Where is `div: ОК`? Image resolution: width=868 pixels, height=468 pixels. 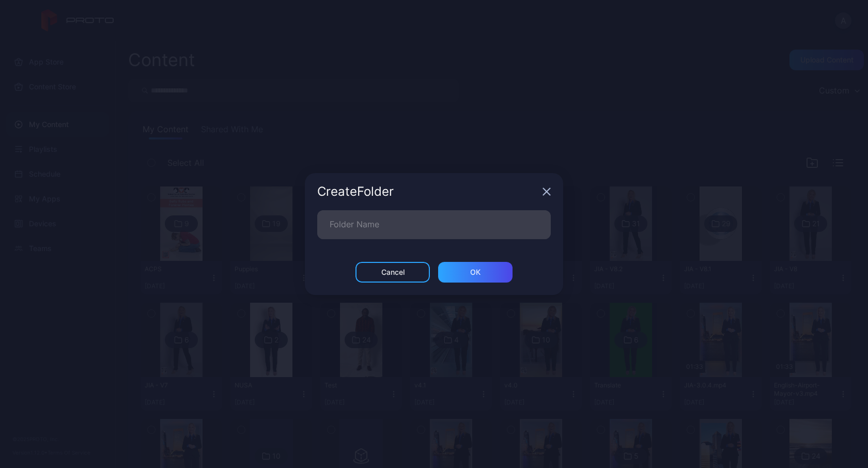 div: ОК is located at coordinates (475, 273).